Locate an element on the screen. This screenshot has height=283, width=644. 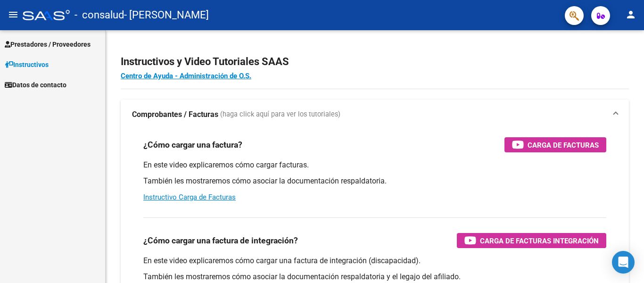
button: Carga de Facturas Integración is located at coordinates (531, 241).